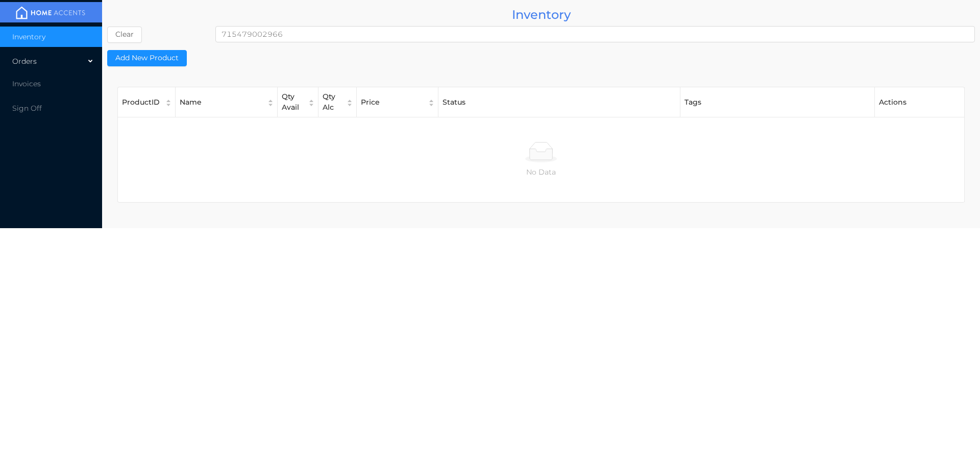 This screenshot has height=465, width=980. Describe the element at coordinates (27, 108) in the screenshot. I see `span: Sign Off` at that location.